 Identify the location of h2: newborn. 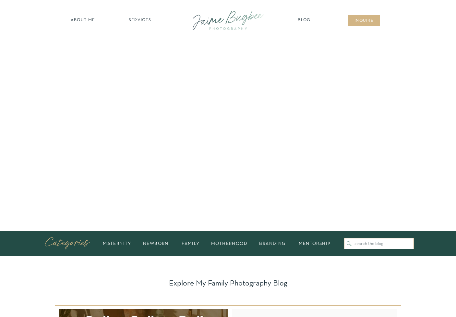
(156, 243).